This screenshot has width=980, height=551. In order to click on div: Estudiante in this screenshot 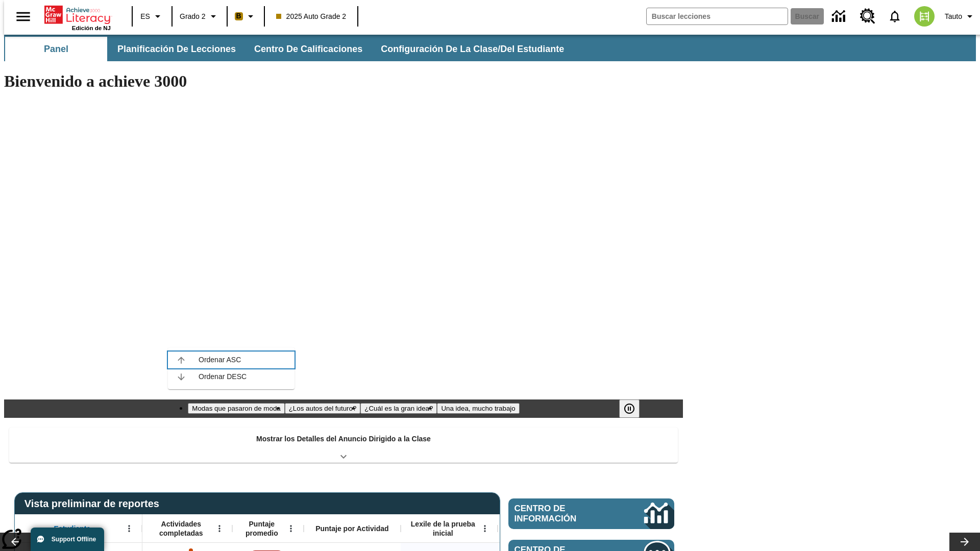, I will do `click(79, 529)`.